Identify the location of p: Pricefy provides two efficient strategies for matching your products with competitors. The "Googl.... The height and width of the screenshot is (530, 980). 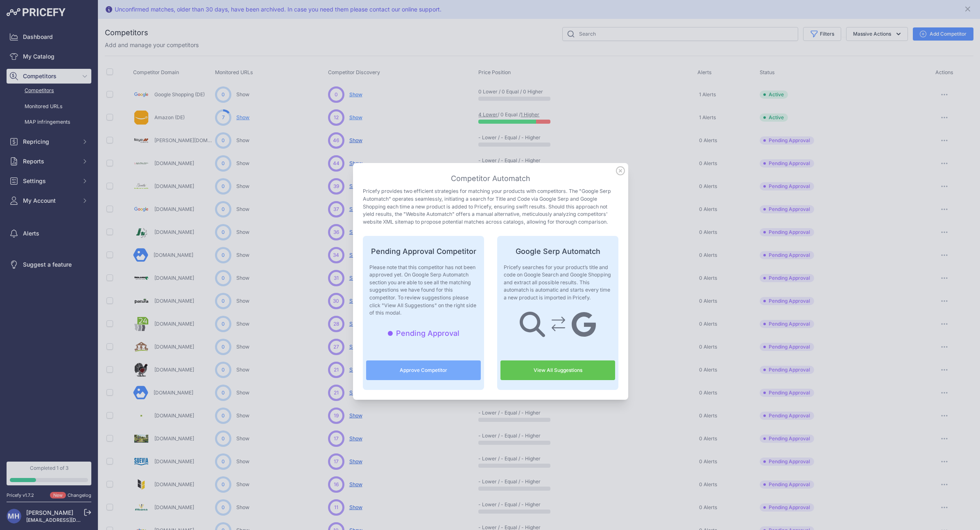
(490, 206).